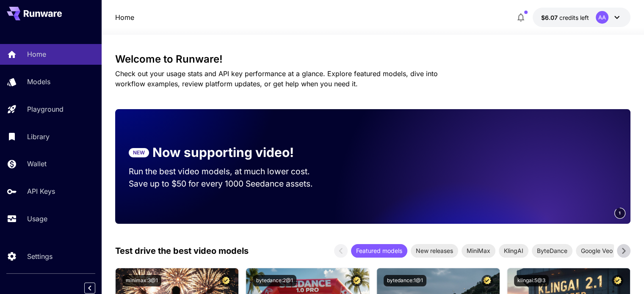  I want to click on div: Google Veo, so click(597, 251).